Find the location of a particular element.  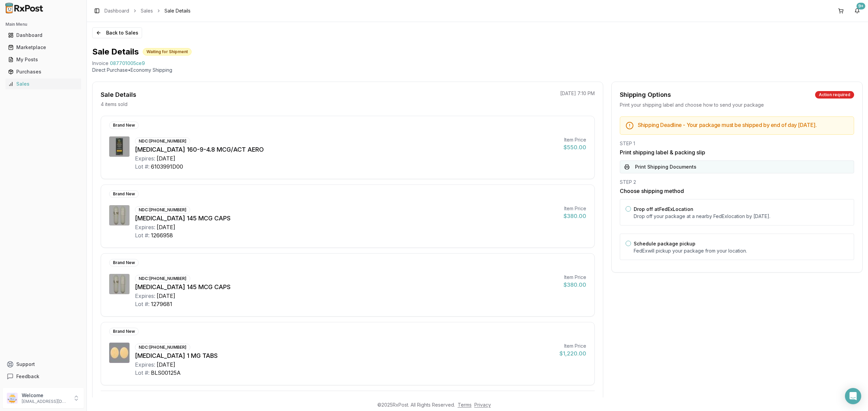

h3: Print shipping label & packing slip is located at coordinates (736, 152).